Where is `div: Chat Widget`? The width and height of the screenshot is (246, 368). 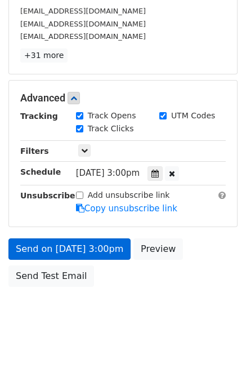
div: Chat Widget is located at coordinates (218, 341).